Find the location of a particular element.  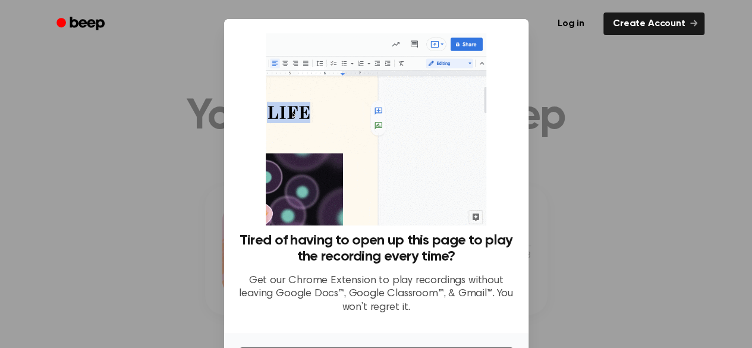

h3: Tired of having to open up this page to play the recording every time? is located at coordinates (377, 249).